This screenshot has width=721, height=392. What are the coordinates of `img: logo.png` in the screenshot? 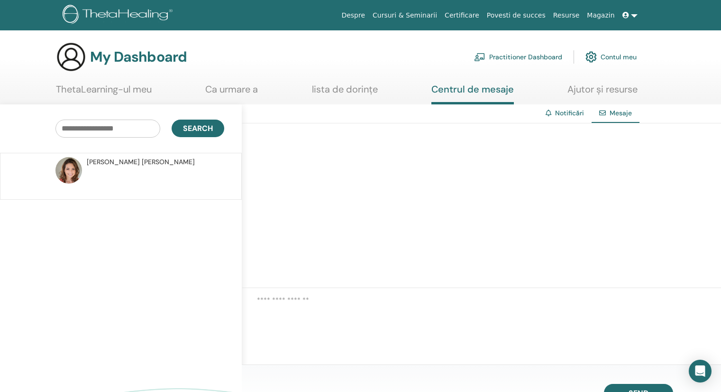 It's located at (119, 15).